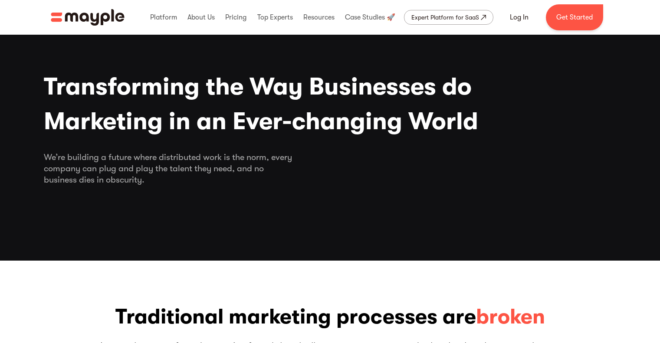 Image resolution: width=660 pixels, height=343 pixels. Describe the element at coordinates (330, 104) in the screenshot. I see `h1: Transforming the Way Businesses do` at that location.